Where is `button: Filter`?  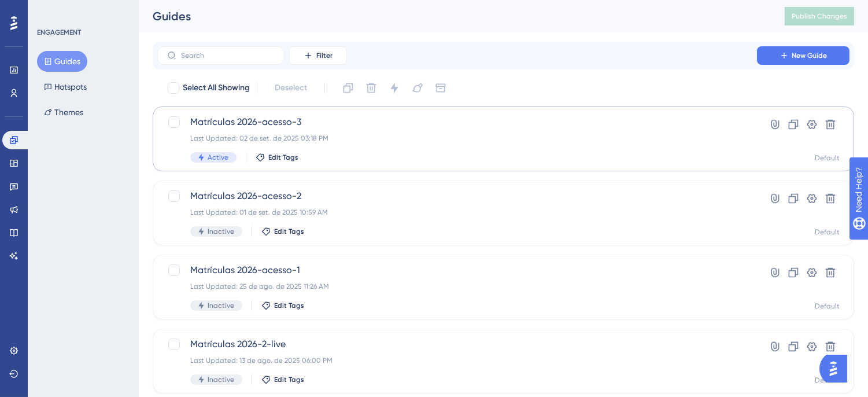 button: Filter is located at coordinates (318, 56).